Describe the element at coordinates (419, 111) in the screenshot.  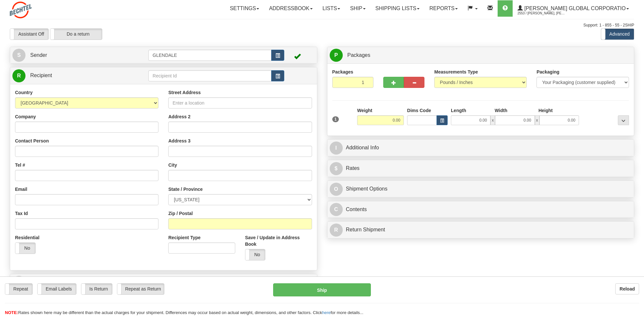
I see `label: Dims Code` at that location.